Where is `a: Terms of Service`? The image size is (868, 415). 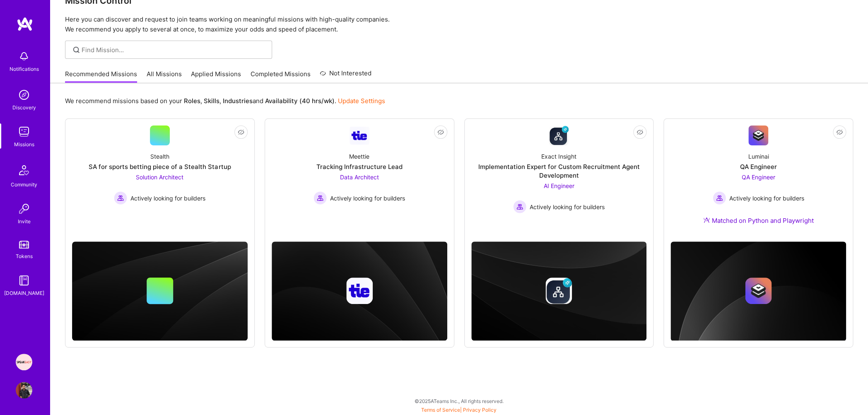
a: Terms of Service is located at coordinates (441, 410).